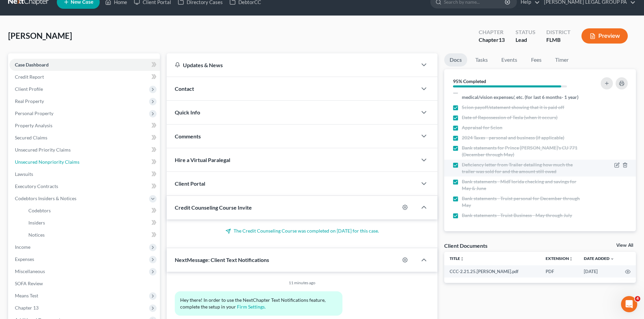 This screenshot has width=644, height=319. I want to click on span: 2024 Taxes - personal and business (if applicable), so click(513, 138).